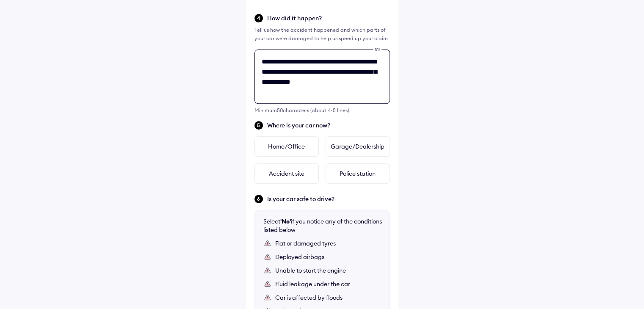  Describe the element at coordinates (286, 174) in the screenshot. I see `div: Accident site` at that location.